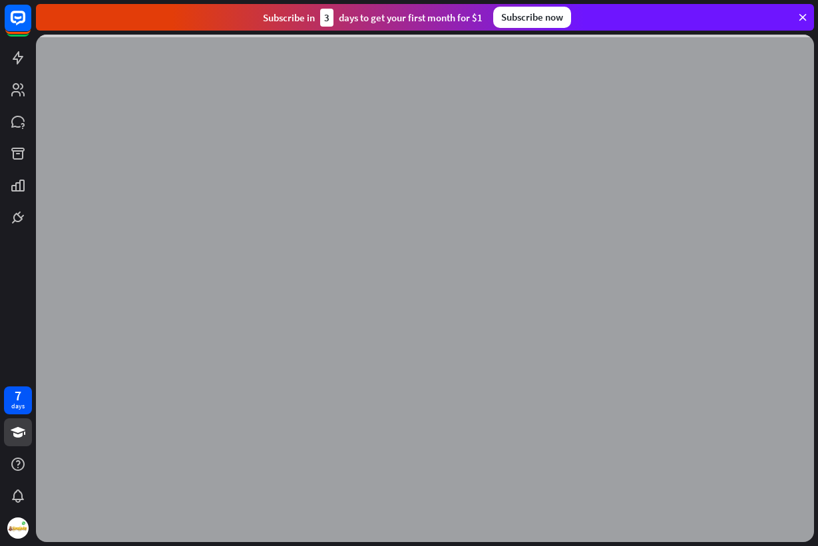 This screenshot has height=546, width=818. What do you see at coordinates (18, 401) in the screenshot?
I see `a: 7 days` at bounding box center [18, 401].